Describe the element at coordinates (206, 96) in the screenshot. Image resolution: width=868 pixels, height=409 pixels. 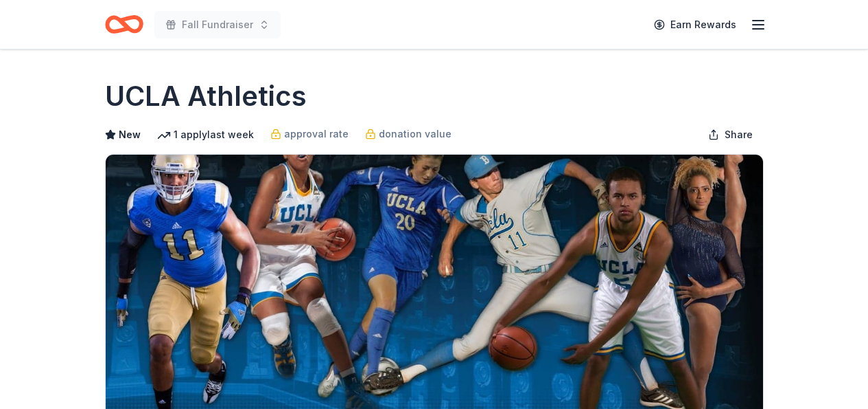
I see `h1: UCLA Athletics` at that location.